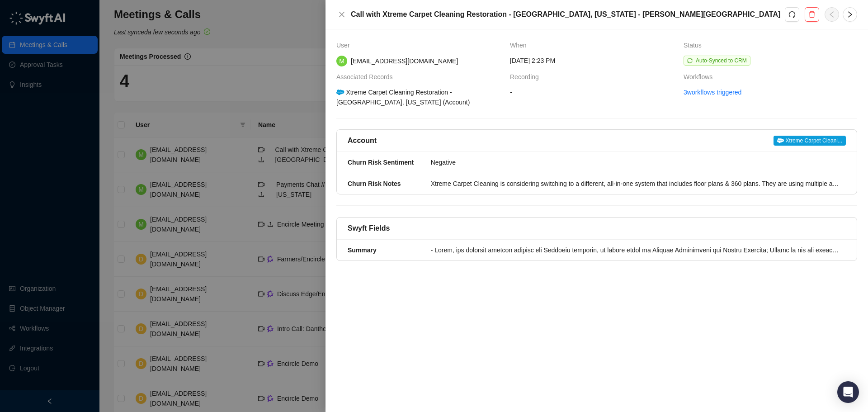  I want to click on h5: Swyft Fields, so click(369, 228).